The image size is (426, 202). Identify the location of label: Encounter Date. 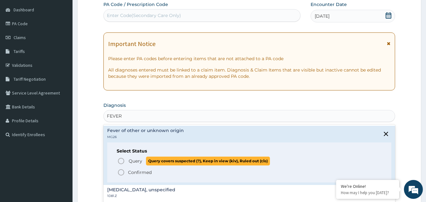
(329, 4).